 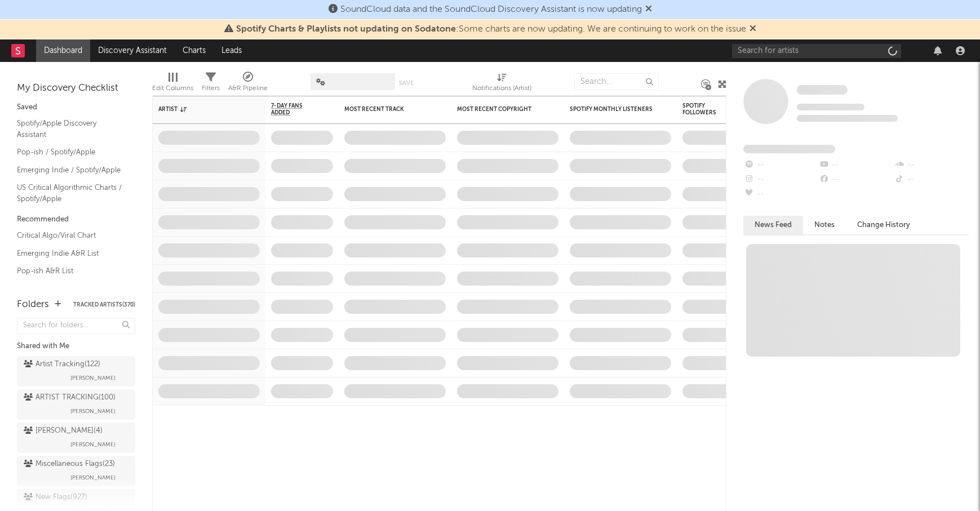 I want to click on button: Change History, so click(x=884, y=224).